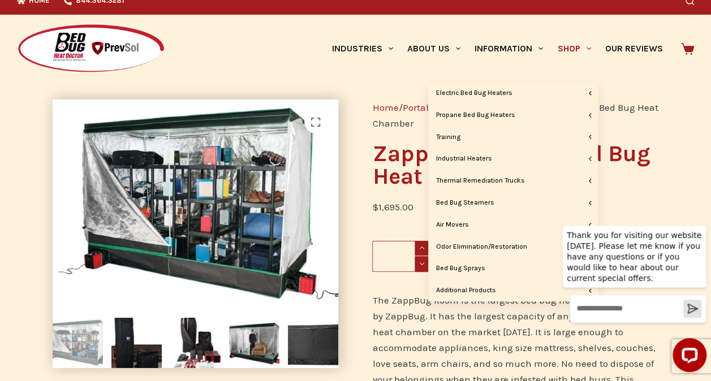 Image resolution: width=711 pixels, height=381 pixels. Describe the element at coordinates (433, 49) in the screenshot. I see `a: About Us` at that location.